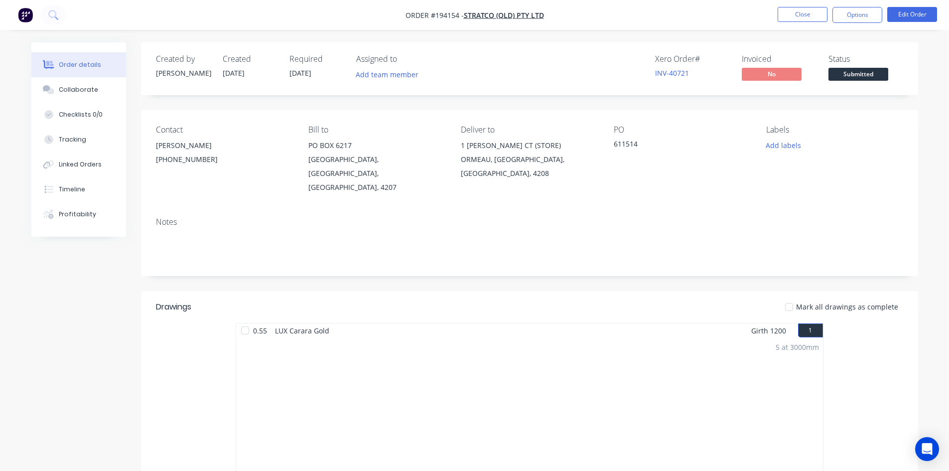  What do you see at coordinates (302, 330) in the screenshot?
I see `span: LUX Carara Gold` at bounding box center [302, 330].